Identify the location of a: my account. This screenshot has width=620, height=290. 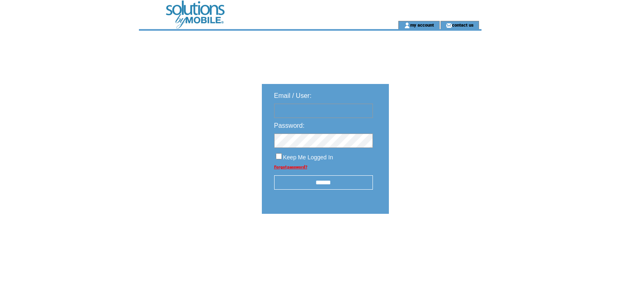
(422, 25).